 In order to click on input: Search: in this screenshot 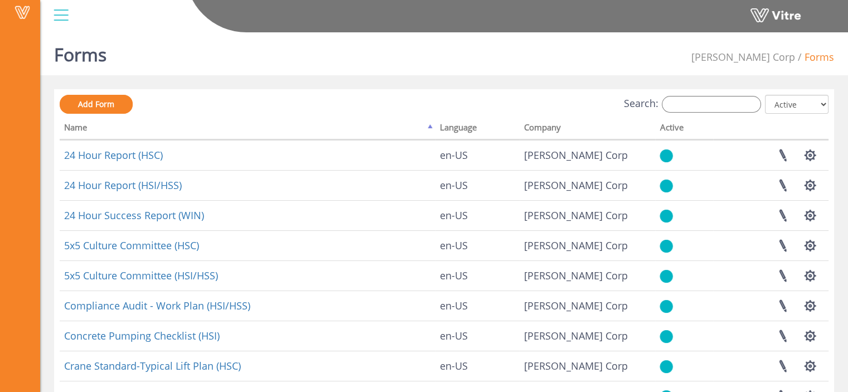, I will do `click(712, 104)`.